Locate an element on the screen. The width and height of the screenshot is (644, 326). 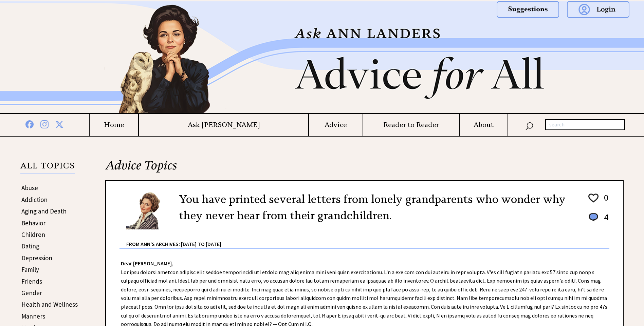
img: instagram%20blue.png is located at coordinates (45, 124).